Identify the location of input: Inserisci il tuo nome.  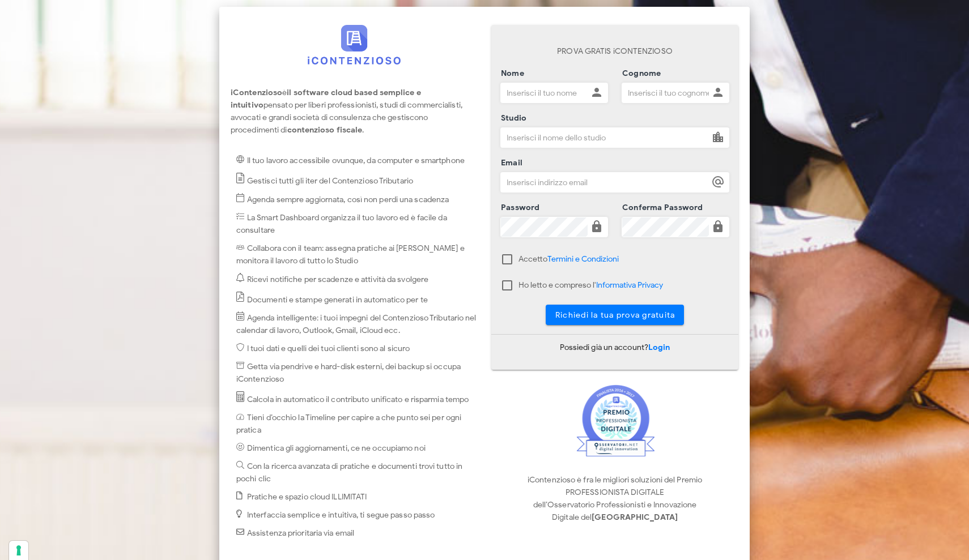
(543, 93).